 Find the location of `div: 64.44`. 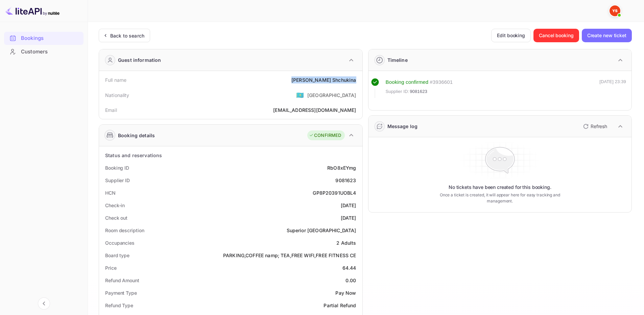

div: 64.44 is located at coordinates (349, 268).